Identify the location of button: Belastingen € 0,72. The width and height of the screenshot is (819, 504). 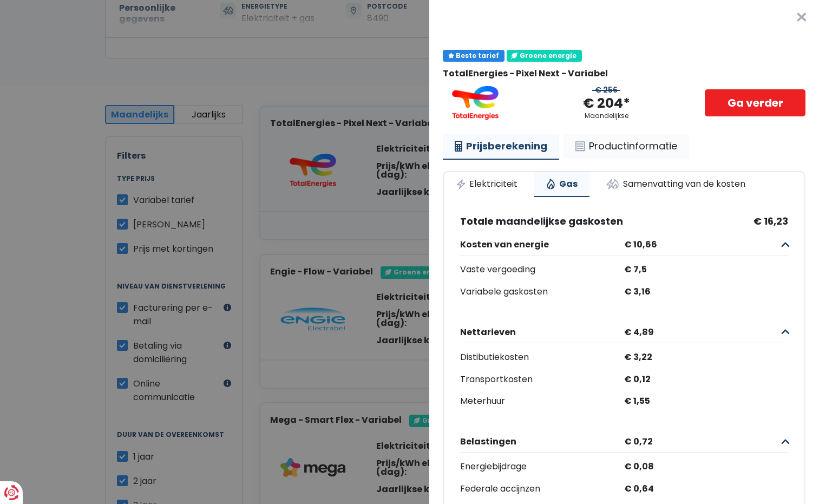
(624, 442).